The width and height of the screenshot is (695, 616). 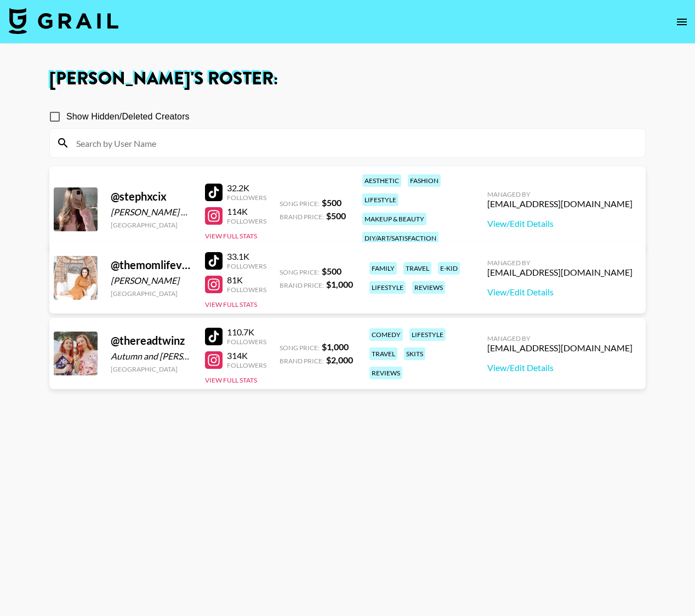 What do you see at coordinates (63, 21) in the screenshot?
I see `img: Grail Talent` at bounding box center [63, 21].